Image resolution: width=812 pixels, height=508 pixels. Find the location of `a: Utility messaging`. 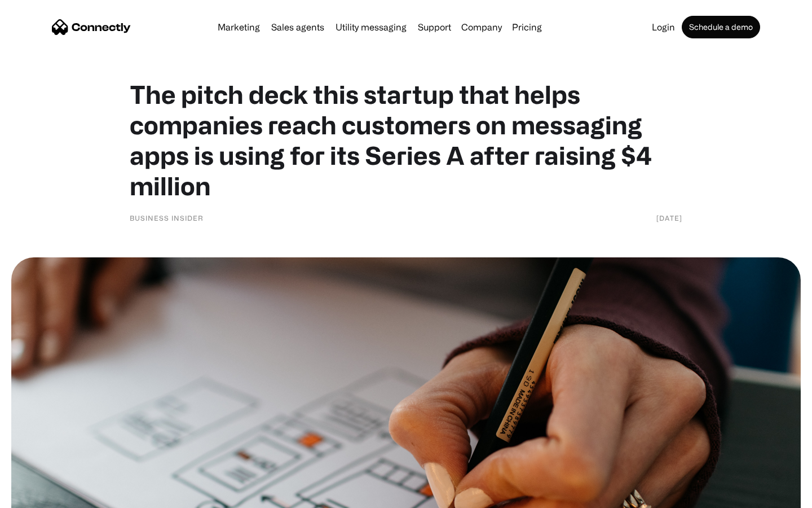

a: Utility messaging is located at coordinates (371, 27).